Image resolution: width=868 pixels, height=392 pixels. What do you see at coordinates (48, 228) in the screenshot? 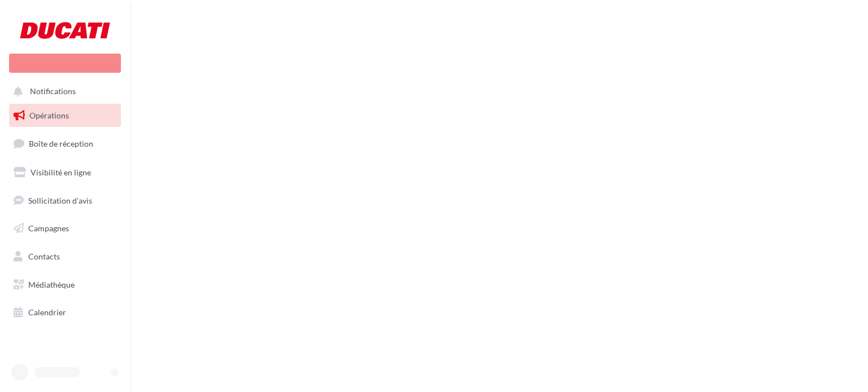
I see `span: Campagnes` at bounding box center [48, 228].